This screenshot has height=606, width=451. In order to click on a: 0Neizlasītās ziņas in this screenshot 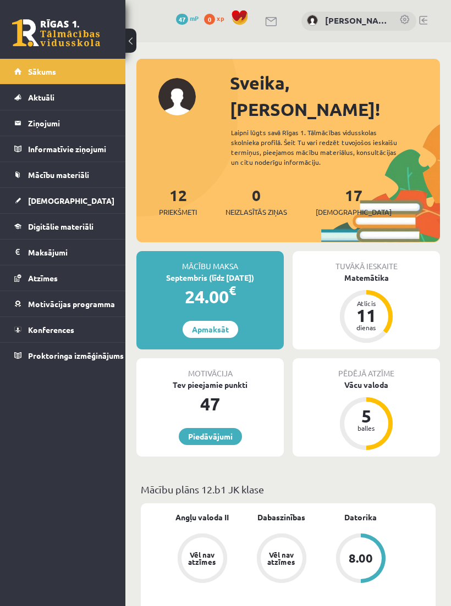, I will do `click(256, 201)`.